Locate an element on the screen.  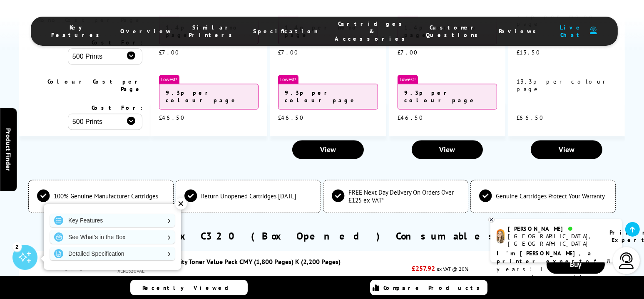
span: Live Chat is located at coordinates (572, 31).